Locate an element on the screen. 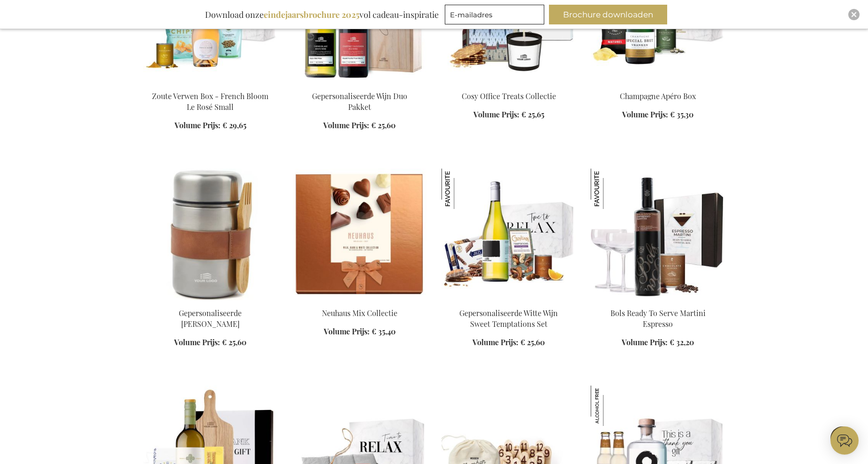  a: Bols Ready To Serve Martini Espresso is located at coordinates (658, 318).